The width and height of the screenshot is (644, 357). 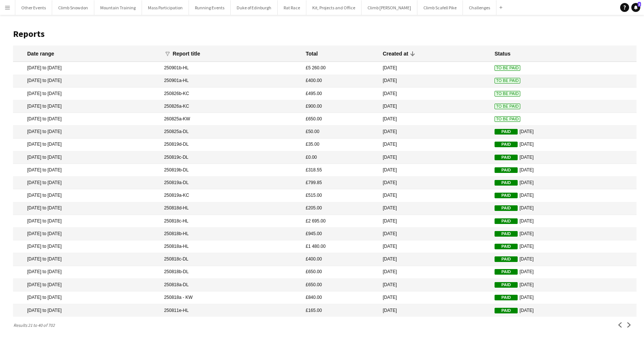 I want to click on mat-cell: £205.00, so click(x=340, y=209).